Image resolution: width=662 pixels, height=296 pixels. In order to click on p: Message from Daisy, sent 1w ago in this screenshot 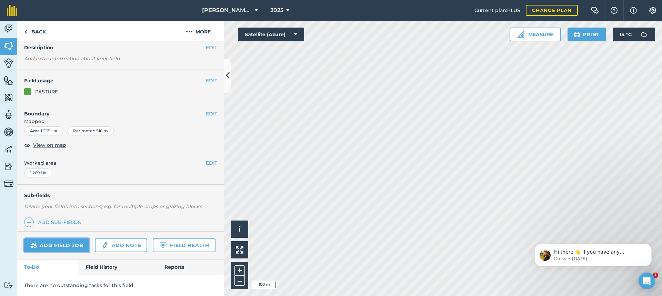, I will do `click(74, 30)`.